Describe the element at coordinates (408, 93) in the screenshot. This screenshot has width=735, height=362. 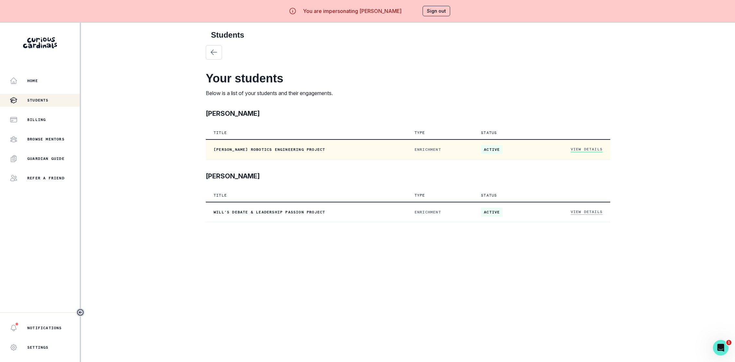
I see `p: Below is a list of your students and their engagements.` at that location.